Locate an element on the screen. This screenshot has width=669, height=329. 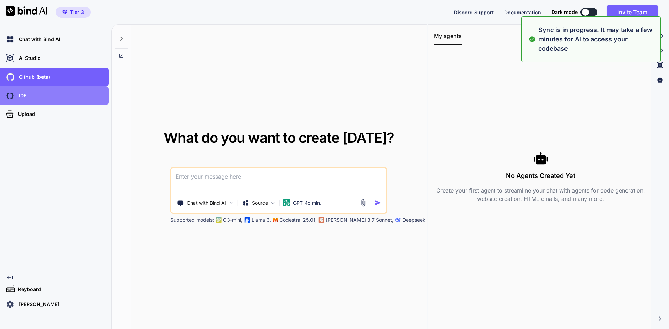
p: Source is located at coordinates (260, 203).